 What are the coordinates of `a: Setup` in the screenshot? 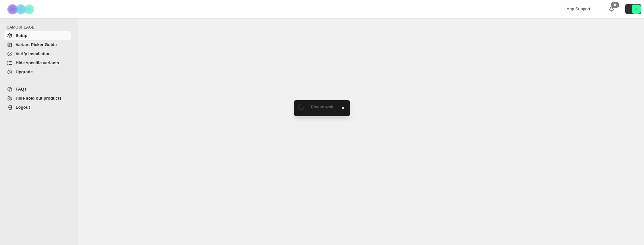 It's located at (38, 35).